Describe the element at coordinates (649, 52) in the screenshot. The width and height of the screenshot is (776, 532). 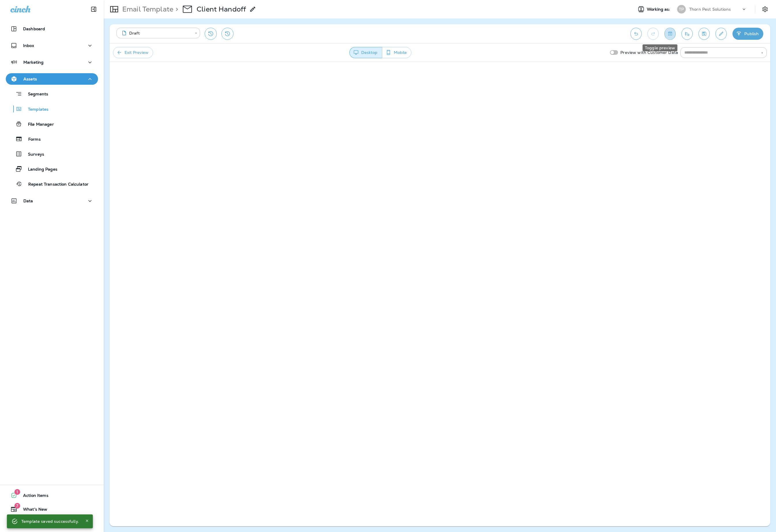
I see `p: Preview with Customer Data` at that location.